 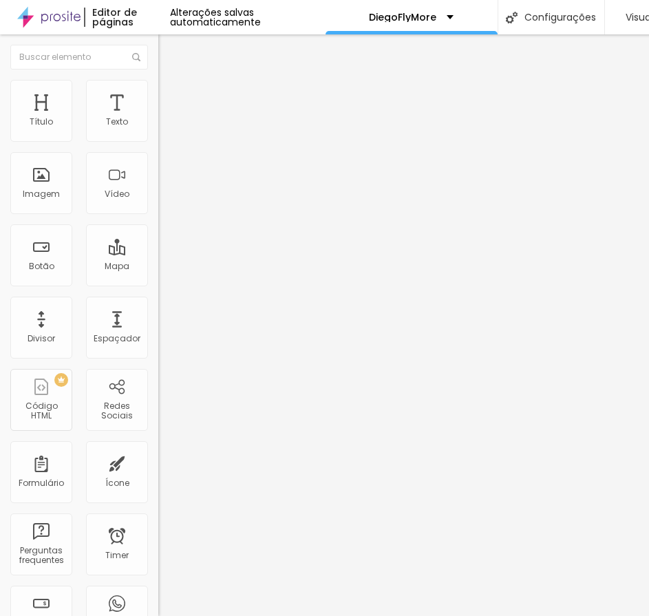 What do you see at coordinates (41, 122) in the screenshot?
I see `div: Título` at bounding box center [41, 122].